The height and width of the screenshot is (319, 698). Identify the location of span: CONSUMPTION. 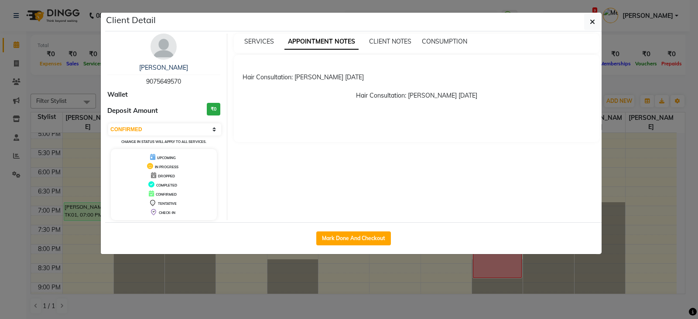
(445, 41).